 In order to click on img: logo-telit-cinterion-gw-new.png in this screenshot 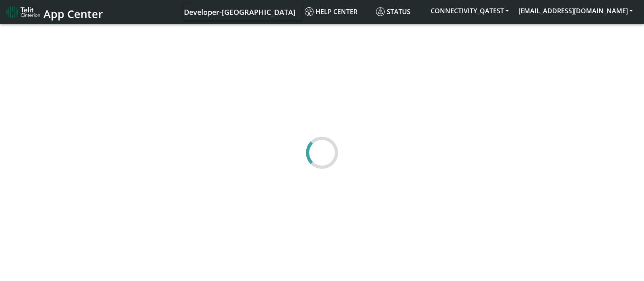, I will do `click(23, 12)`.